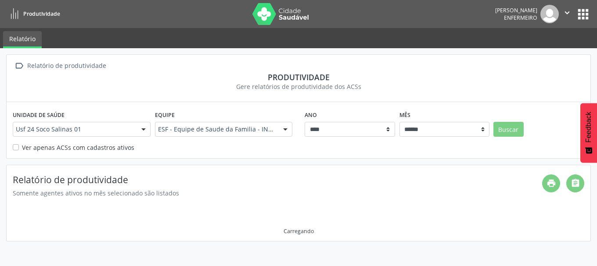  I want to click on button: apps, so click(583, 14).